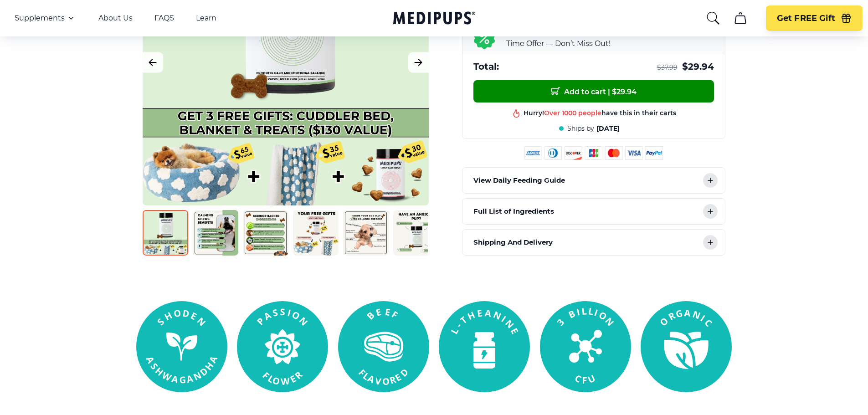 This screenshot has width=868, height=415. I want to click on a: FAQS, so click(164, 18).